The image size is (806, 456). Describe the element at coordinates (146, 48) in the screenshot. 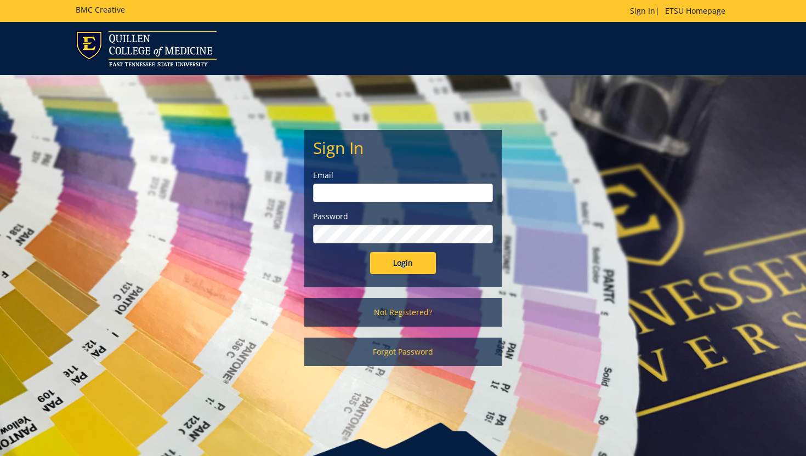

I see `img: ETSU logo` at that location.